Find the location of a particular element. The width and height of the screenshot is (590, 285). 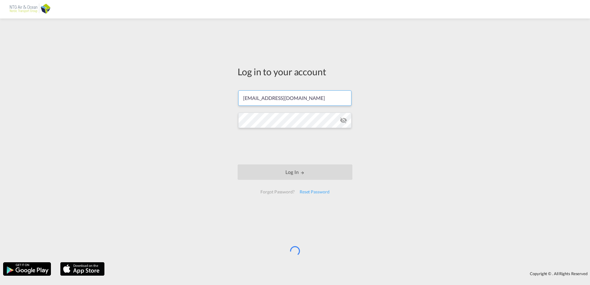

img: af31b1c0b01f11ecbc353f8e72265e29.png is located at coordinates (30, 9).